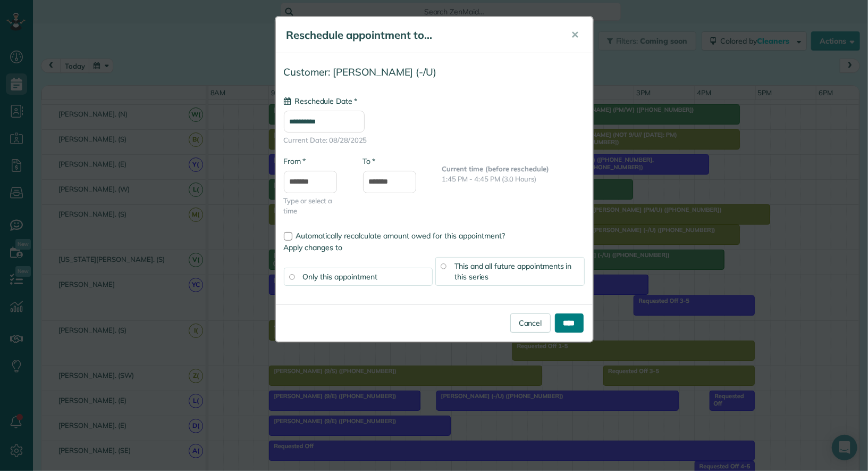 This screenshot has width=868, height=471. Describe the element at coordinates (443, 266) in the screenshot. I see `input: This and all future appointments in this series` at that location.